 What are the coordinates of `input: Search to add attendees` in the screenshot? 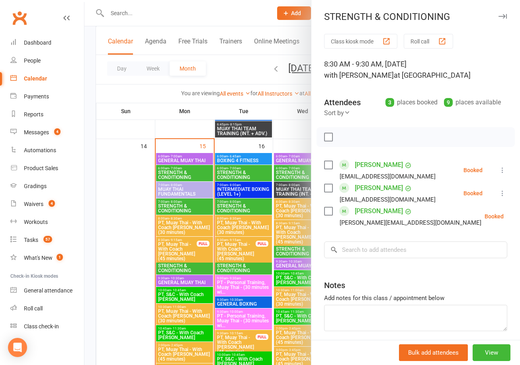 It's located at (416, 250).